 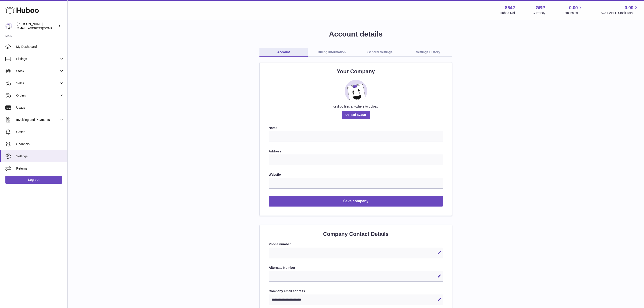 I want to click on span: Usage, so click(x=40, y=107).